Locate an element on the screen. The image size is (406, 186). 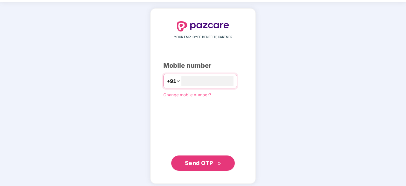
span: Send OTP is located at coordinates (199, 163).